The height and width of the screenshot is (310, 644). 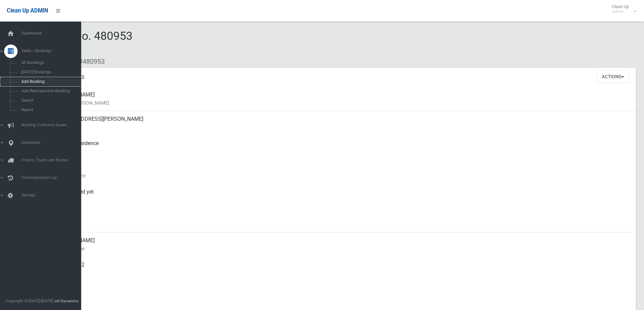 I want to click on span: Drivers, Trucks and Routes, so click(x=53, y=160).